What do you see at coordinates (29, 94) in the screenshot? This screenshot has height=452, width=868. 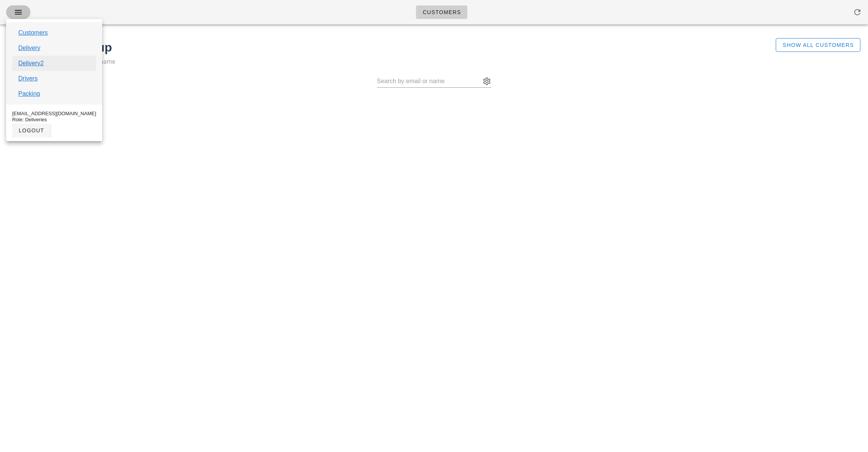 I see `a: Packing` at bounding box center [29, 94].